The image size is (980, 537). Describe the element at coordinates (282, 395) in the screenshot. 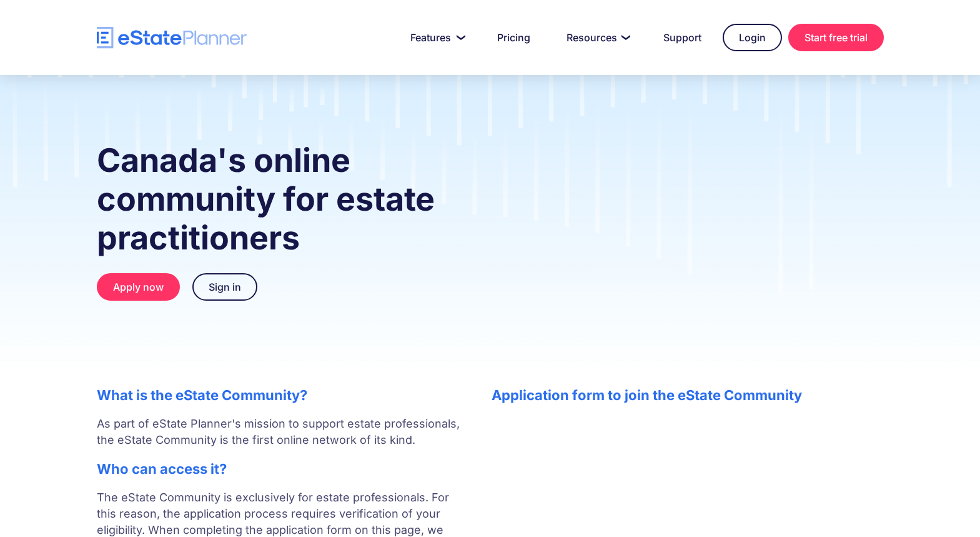

I see `h2: What is the eState Community?` at that location.